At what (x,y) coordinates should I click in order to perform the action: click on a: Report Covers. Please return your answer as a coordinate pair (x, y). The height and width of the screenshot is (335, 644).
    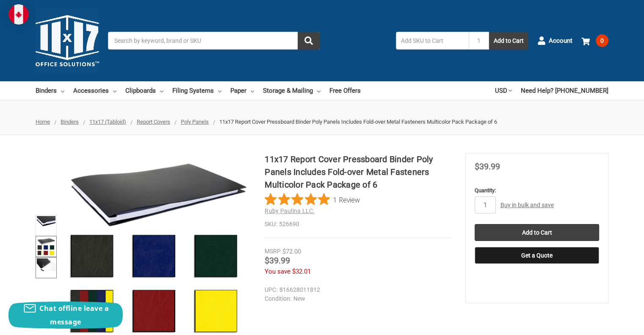
    Looking at the image, I should click on (153, 122).